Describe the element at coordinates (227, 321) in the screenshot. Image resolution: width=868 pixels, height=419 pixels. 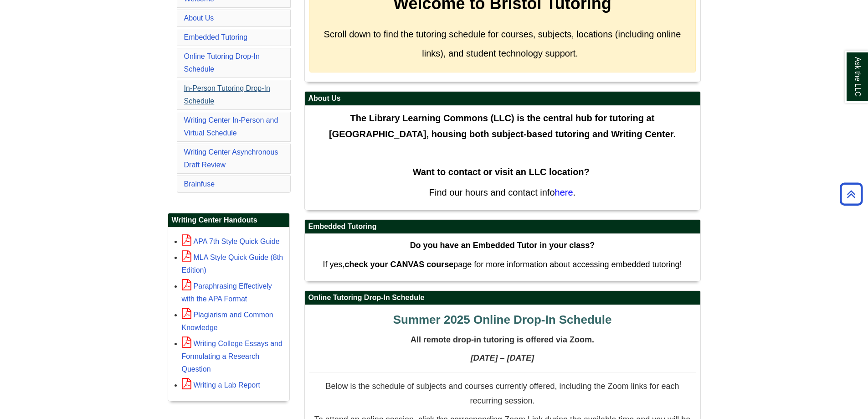
I see `a: Plagiarism and Common Knowledge` at that location.